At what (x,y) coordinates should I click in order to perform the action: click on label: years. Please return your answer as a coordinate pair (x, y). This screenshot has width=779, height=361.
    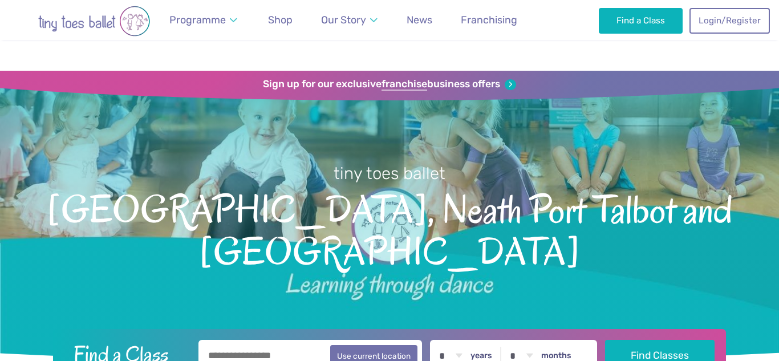
    Looking at the image, I should click on (482, 356).